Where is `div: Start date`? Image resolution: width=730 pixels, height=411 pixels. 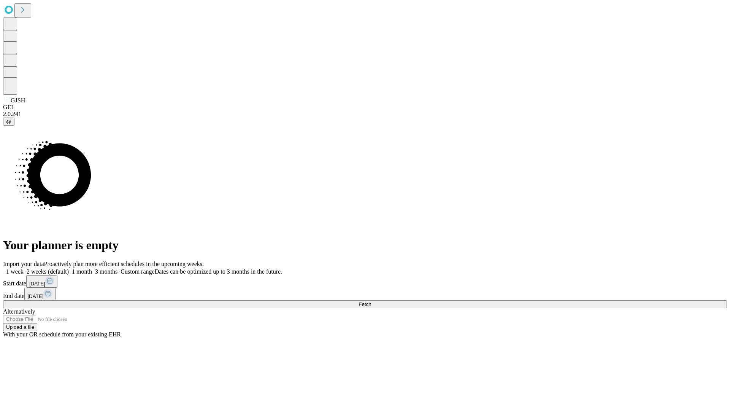 div: Start date is located at coordinates (365, 281).